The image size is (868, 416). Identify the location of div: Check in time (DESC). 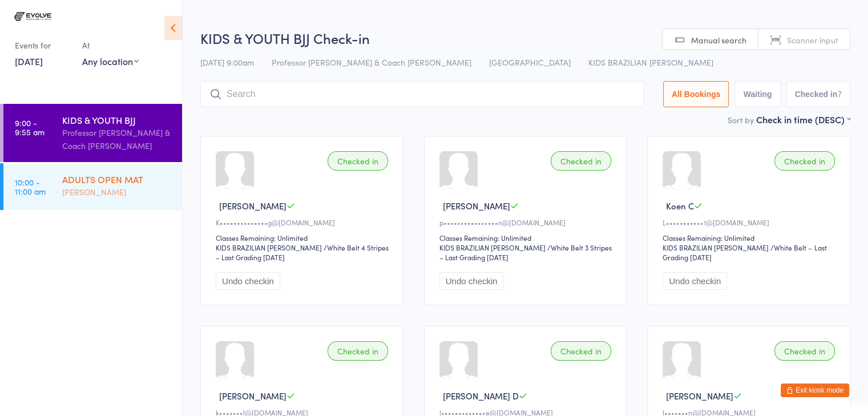
(803, 119).